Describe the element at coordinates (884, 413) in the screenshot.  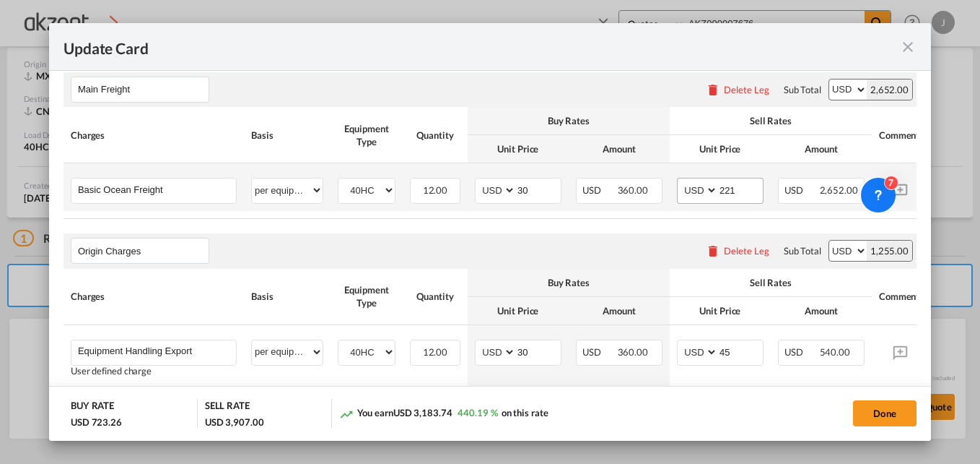
I see `button: Done` at that location.